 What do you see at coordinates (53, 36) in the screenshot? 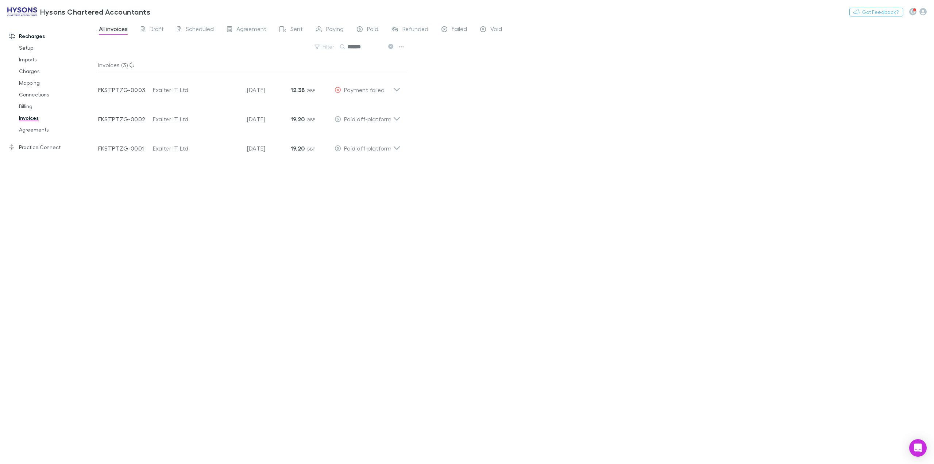
I see `a: Recharges` at bounding box center [53, 36].